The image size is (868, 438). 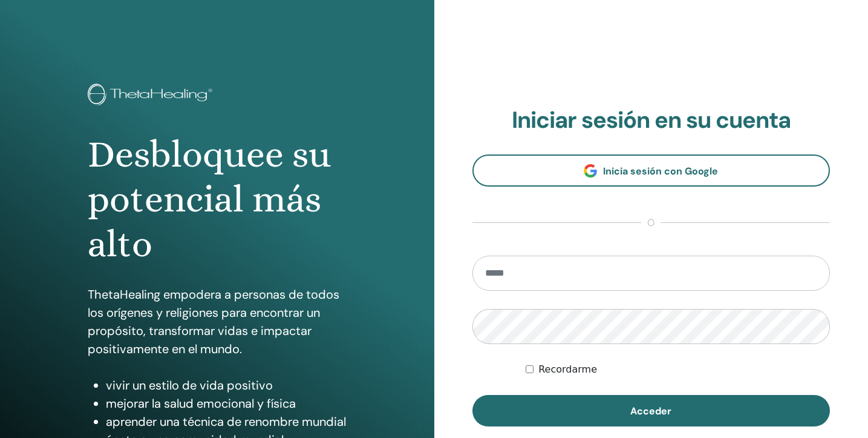 What do you see at coordinates (651, 120) in the screenshot?
I see `h2: Iniciar sesión en su cuenta` at bounding box center [651, 120].